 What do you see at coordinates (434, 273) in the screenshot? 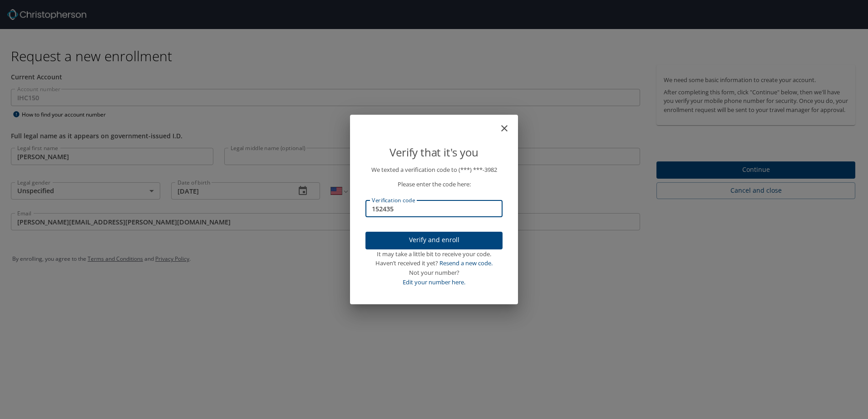
I see `div: Not your number?` at bounding box center [434, 273].